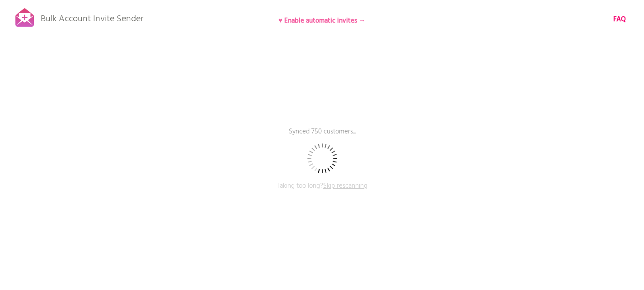  What do you see at coordinates (620, 19) in the screenshot?
I see `b: FAQ` at bounding box center [620, 19].